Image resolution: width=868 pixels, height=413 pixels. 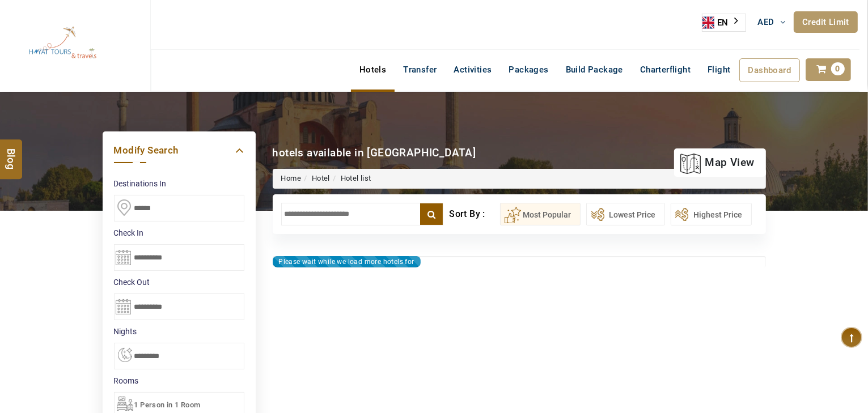 I want to click on label: Check Out, so click(x=179, y=282).